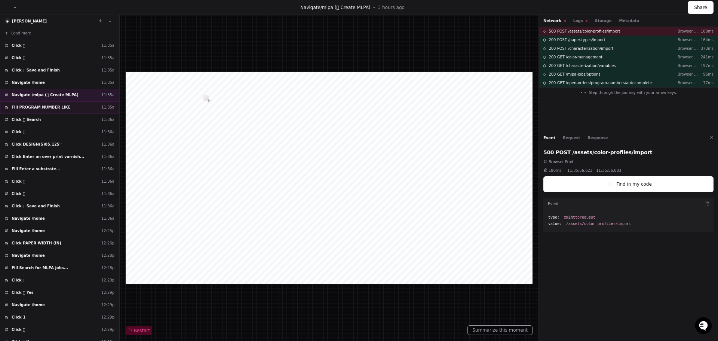 The width and height of the screenshot is (718, 341). What do you see at coordinates (571, 138) in the screenshot?
I see `button: Request` at bounding box center [571, 138].